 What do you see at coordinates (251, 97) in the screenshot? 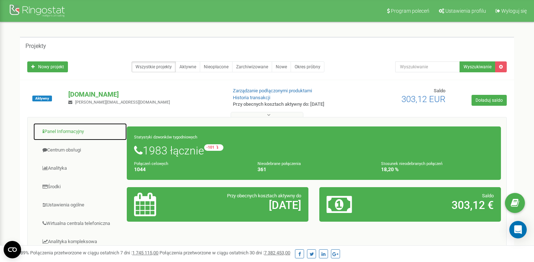
I see `a: Historia transakcji` at bounding box center [251, 97].